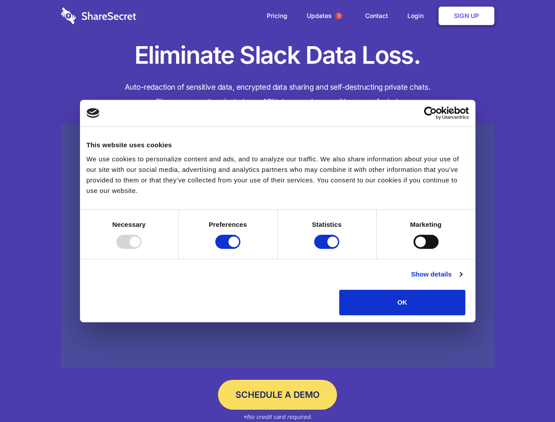 Image resolution: width=555 pixels, height=422 pixels. I want to click on button: OK, so click(402, 302).